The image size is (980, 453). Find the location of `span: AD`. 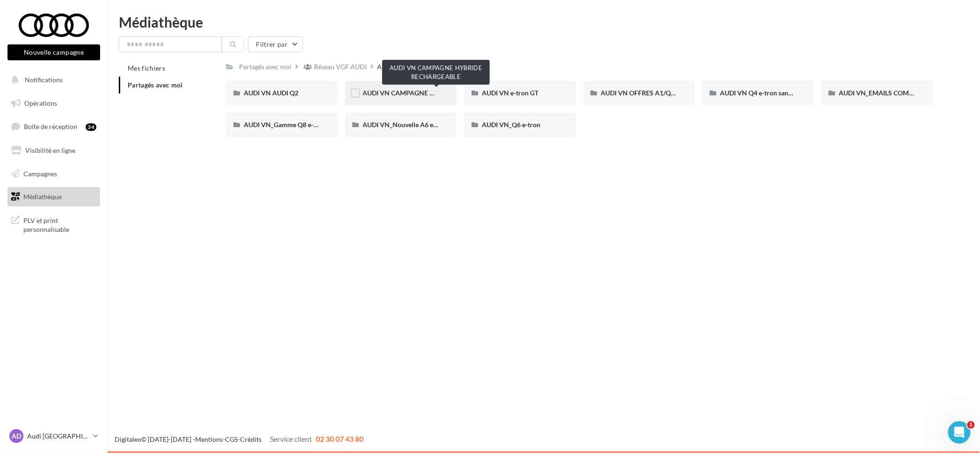

span: AD is located at coordinates (16, 436).